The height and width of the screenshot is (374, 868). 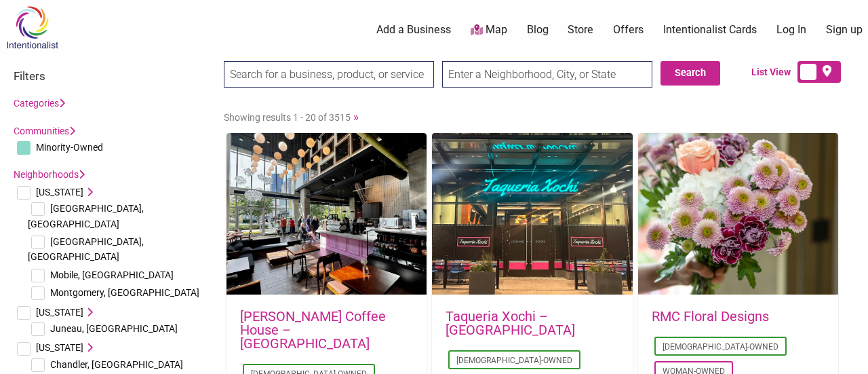 What do you see at coordinates (628, 30) in the screenshot?
I see `a: Offers` at bounding box center [628, 30].